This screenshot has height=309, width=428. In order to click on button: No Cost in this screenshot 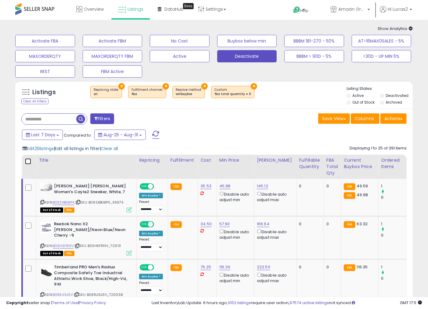, I will do `click(180, 41)`.